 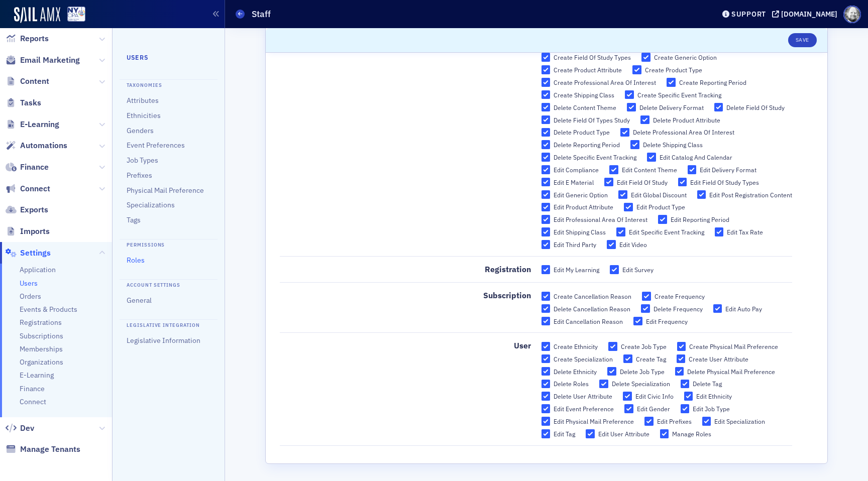 I want to click on input: Delete Specific Event Tracking, so click(x=546, y=157).